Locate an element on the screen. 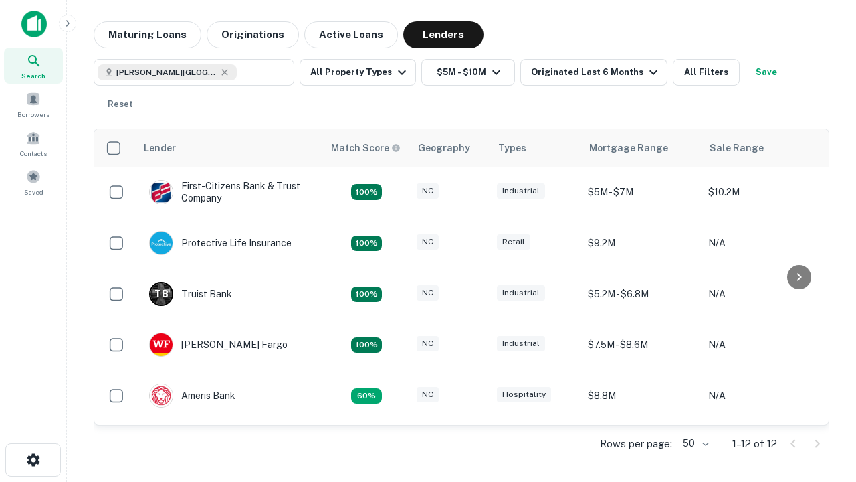  td: $8.8M is located at coordinates (642, 395).